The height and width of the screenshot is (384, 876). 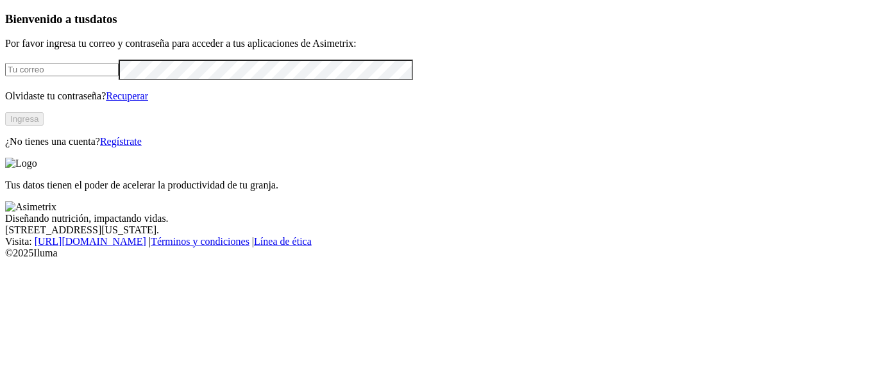 What do you see at coordinates (24, 119) in the screenshot?
I see `button: Ingresa` at bounding box center [24, 119].